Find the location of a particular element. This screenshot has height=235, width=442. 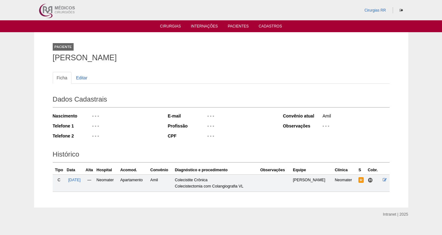

a: Internações is located at coordinates (204, 27).